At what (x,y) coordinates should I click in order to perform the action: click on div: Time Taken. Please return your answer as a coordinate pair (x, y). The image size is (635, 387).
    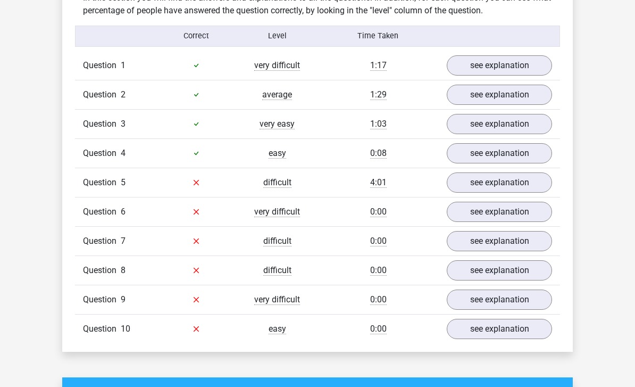
    Looking at the image, I should click on (378, 36).